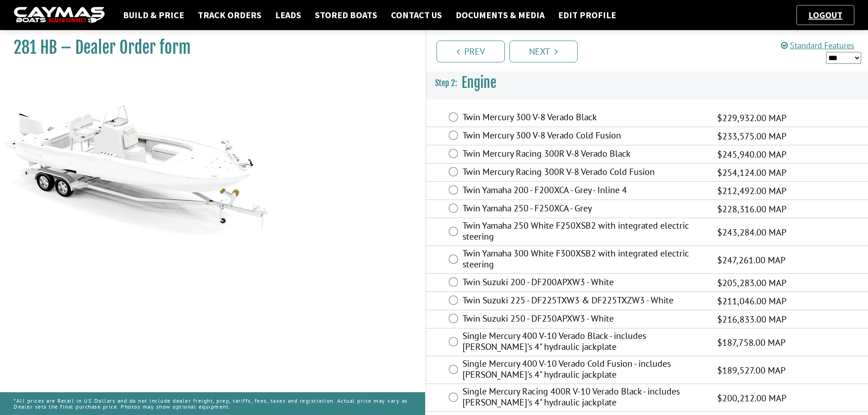 The height and width of the screenshot is (415, 868). Describe the element at coordinates (417, 15) in the screenshot. I see `a: Contact Us` at that location.